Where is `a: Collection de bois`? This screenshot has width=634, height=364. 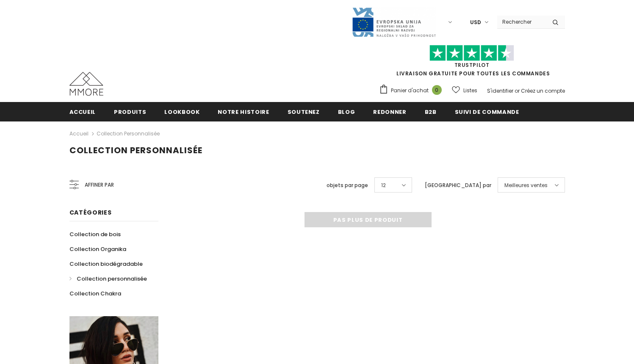 a: Collection de bois is located at coordinates (95, 234).